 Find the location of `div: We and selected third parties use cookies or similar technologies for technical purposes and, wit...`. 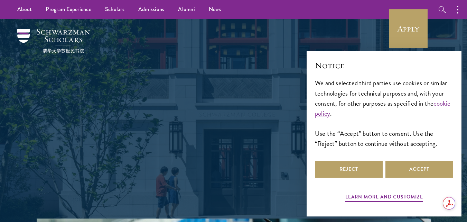

div: We and selected third parties use cookies or similar technologies for technical purposes and, wit... is located at coordinates (384, 113).